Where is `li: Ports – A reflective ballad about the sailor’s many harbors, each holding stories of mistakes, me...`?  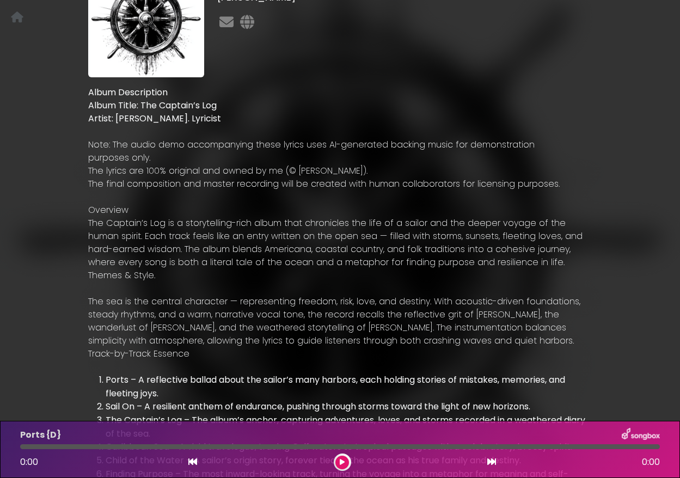
li: Ports – A reflective ballad about the sailor’s many harbors, each holding stories of mistakes, me... is located at coordinates (349, 387).